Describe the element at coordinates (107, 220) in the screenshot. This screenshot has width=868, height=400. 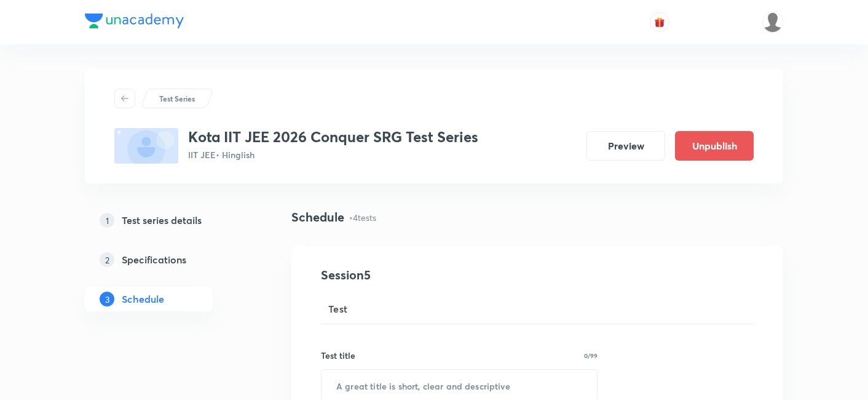
I see `p: 1` at that location.